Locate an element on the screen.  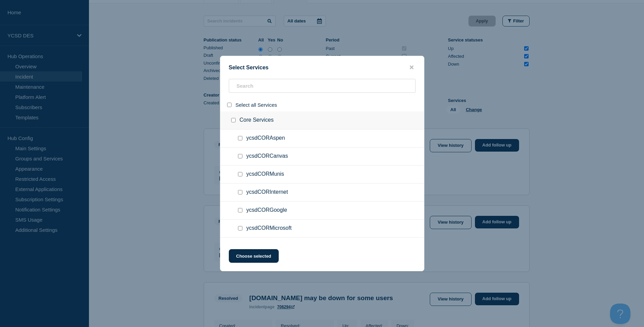
button: Choose selected is located at coordinates (254, 256).